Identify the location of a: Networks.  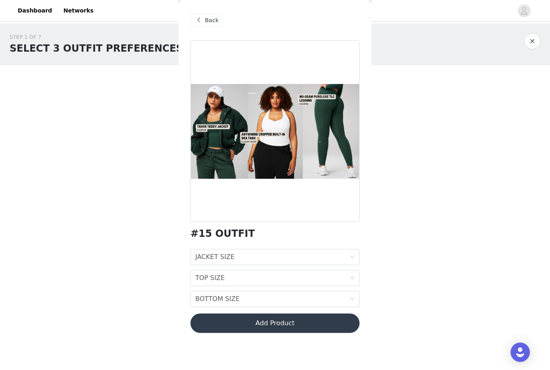
(78, 10).